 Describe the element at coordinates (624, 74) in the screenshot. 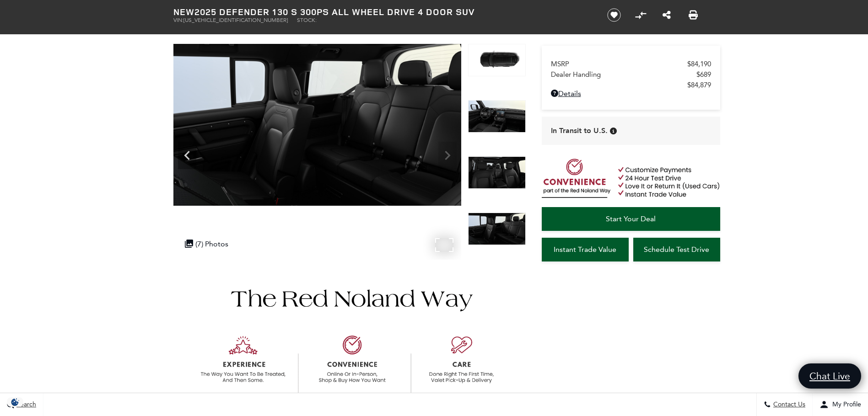

I see `span: Dealer Handling` at that location.